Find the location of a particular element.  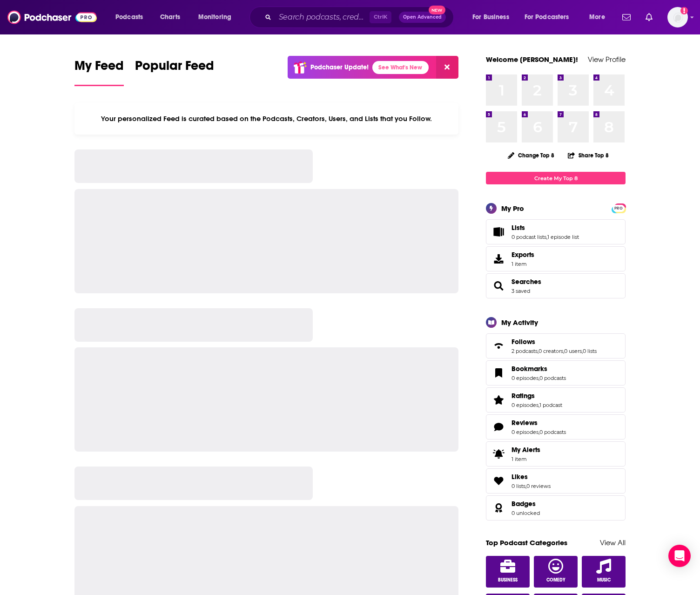

p: Podchaser Update! is located at coordinates (340, 67).